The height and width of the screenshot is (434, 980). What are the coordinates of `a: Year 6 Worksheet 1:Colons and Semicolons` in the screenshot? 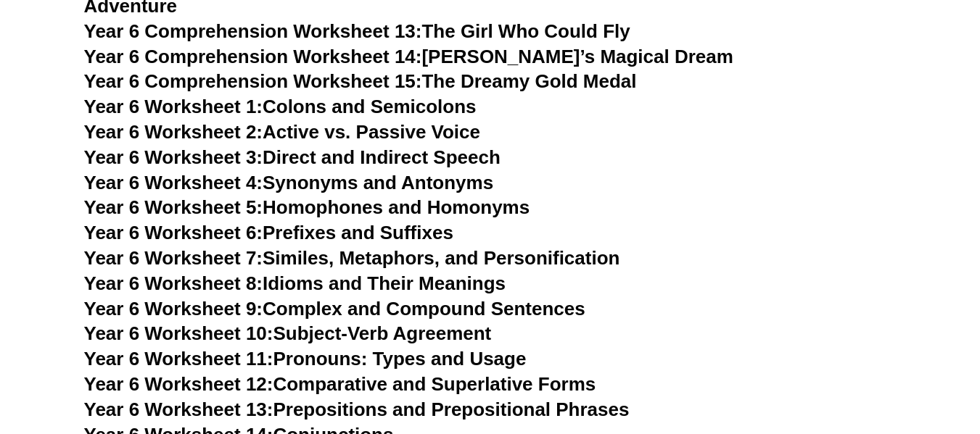 It's located at (280, 107).